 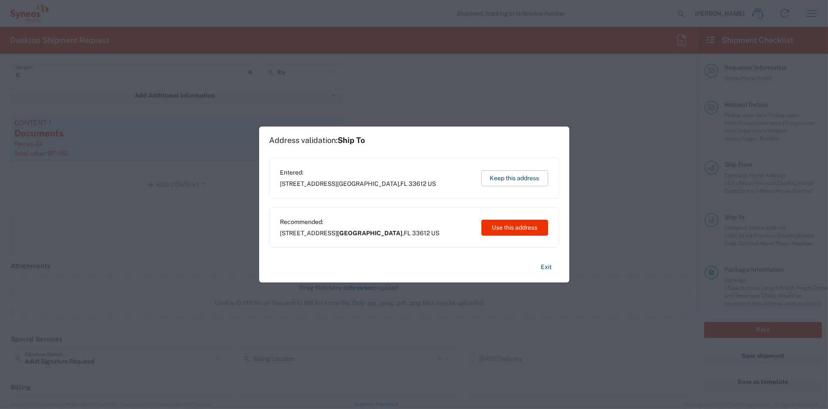 I want to click on h1: Address validation:, so click(x=317, y=140).